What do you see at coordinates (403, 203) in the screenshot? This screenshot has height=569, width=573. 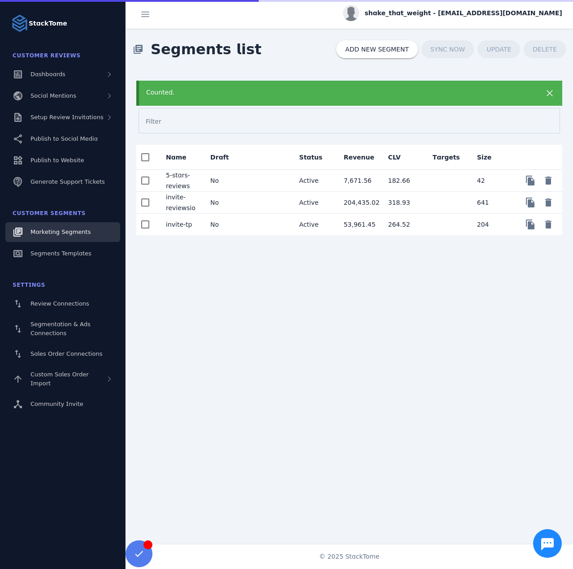 I see `mat-cell: 318.93` at bounding box center [403, 203].